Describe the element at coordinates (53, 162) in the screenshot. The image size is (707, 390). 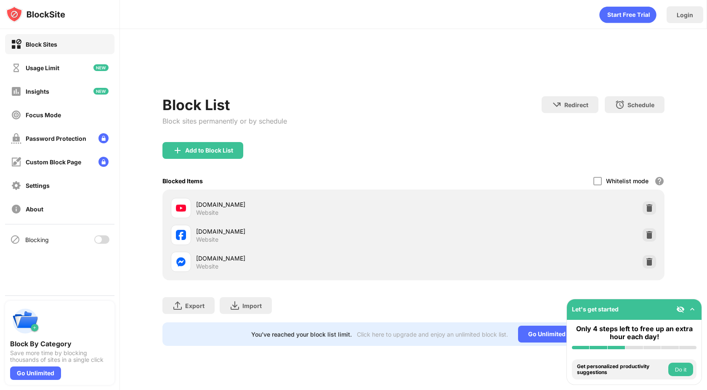
I see `div: Custom Block Page` at that location.